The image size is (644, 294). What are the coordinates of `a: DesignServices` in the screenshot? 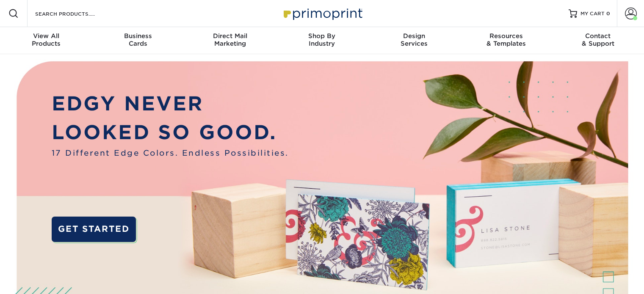 It's located at (414, 41).